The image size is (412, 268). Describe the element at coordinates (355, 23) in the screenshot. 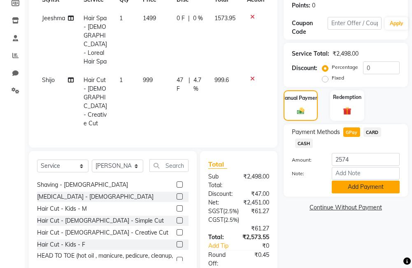

I see `input: Enter Offer / Coupon Code` at that location.